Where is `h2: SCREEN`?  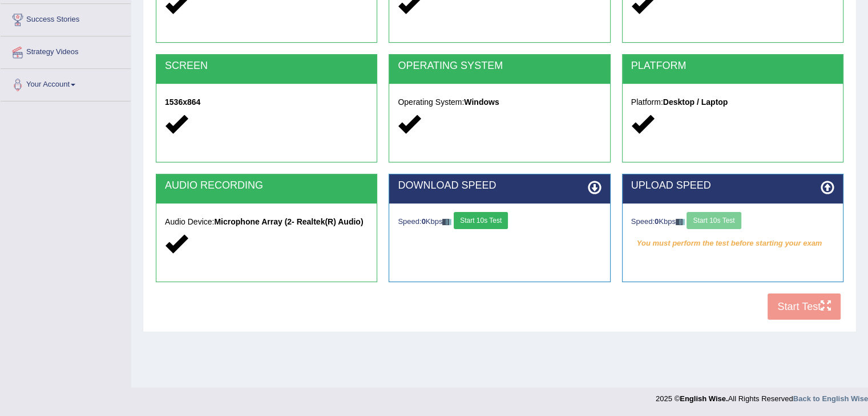
h2: SCREEN is located at coordinates (267, 67).